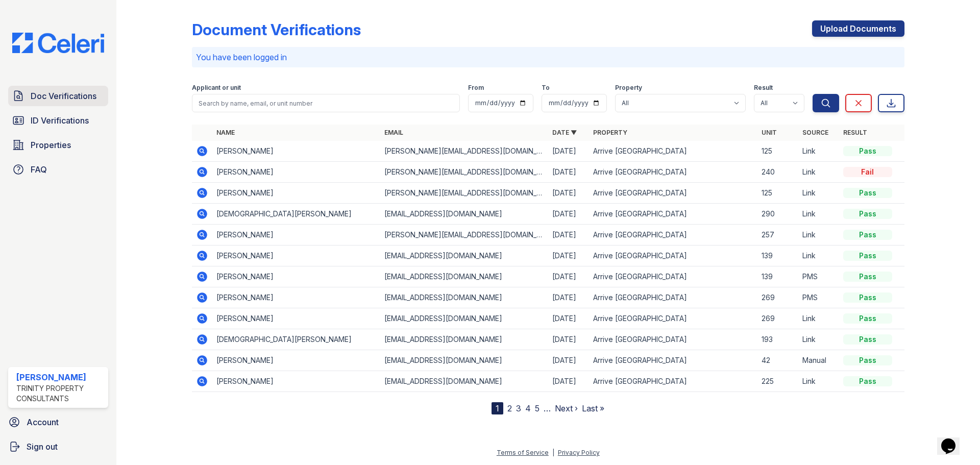 This screenshot has height=465, width=980. I want to click on span: Sign out, so click(42, 447).